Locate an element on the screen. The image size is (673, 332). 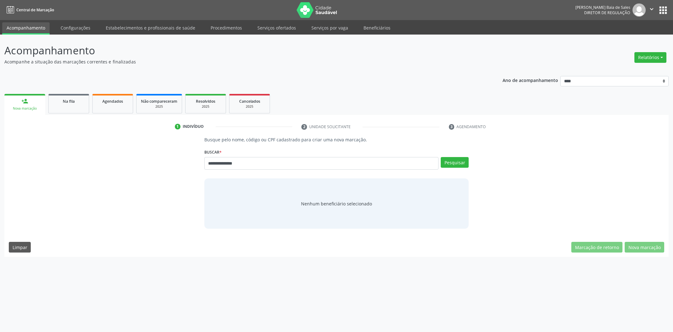
p: Busque pelo nome, código ou CPF cadastrado para criar uma nova marcação. is located at coordinates (336, 139).